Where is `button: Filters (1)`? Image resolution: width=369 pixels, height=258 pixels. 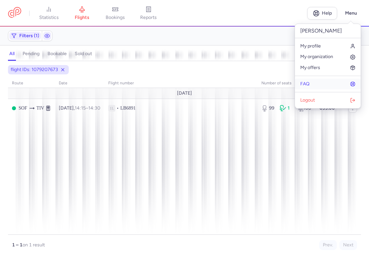
button: Filters (1) is located at coordinates (25, 36).